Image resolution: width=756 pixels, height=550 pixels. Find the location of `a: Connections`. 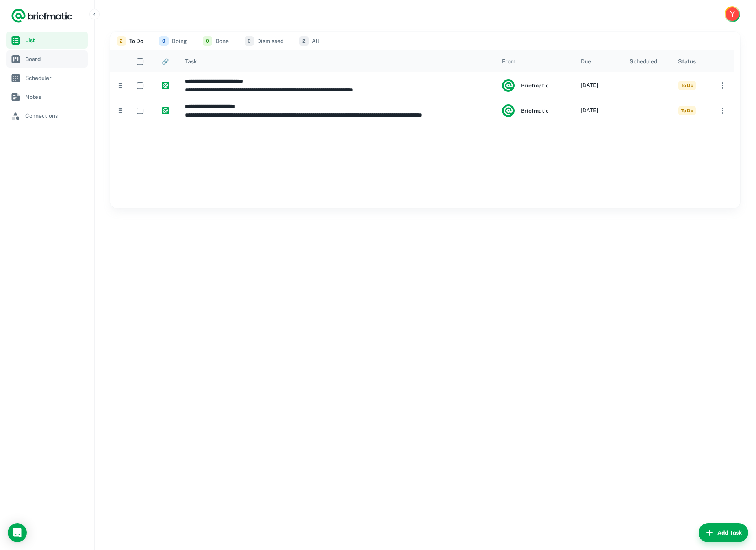

a: Connections is located at coordinates (47, 116).